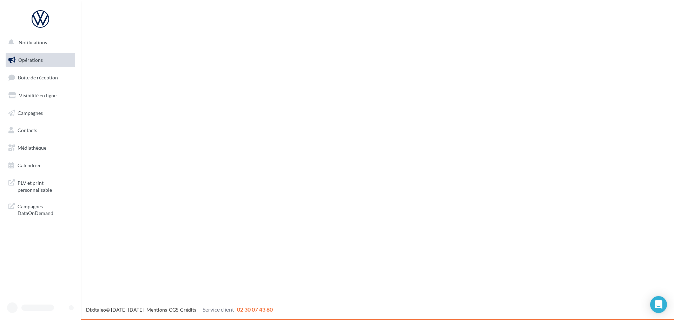 The image size is (674, 320). Describe the element at coordinates (45, 185) in the screenshot. I see `span: PLV et print personnalisable` at that location.